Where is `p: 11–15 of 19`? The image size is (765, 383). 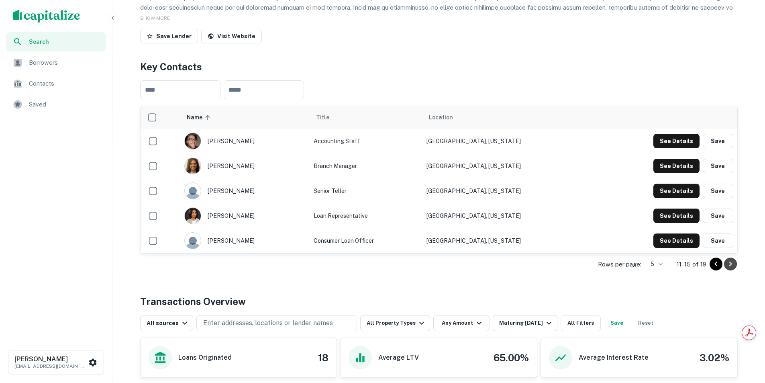
p: 11–15 of 19 is located at coordinates (692, 264).